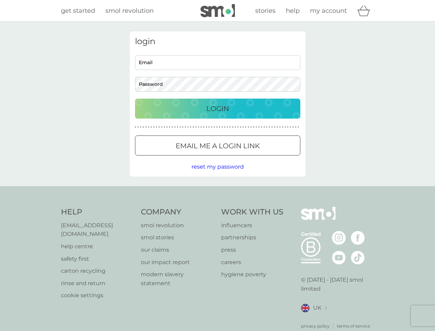  I want to click on span: my account, so click(328, 11).